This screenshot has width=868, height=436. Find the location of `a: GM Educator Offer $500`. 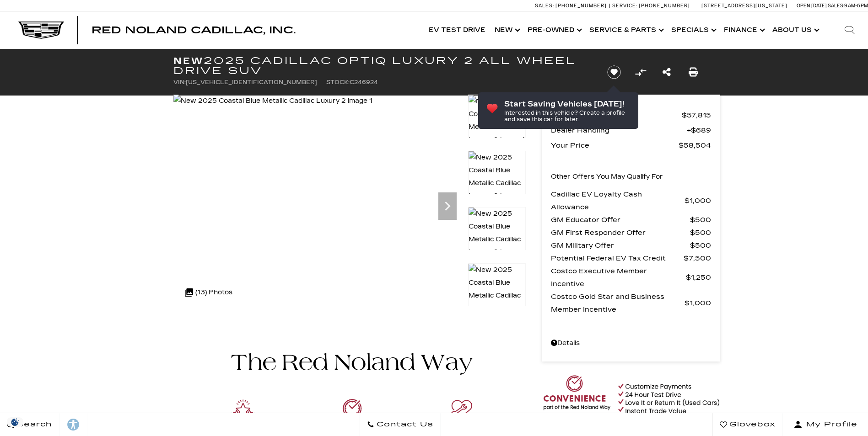

a: GM Educator Offer $500 is located at coordinates (631, 220).